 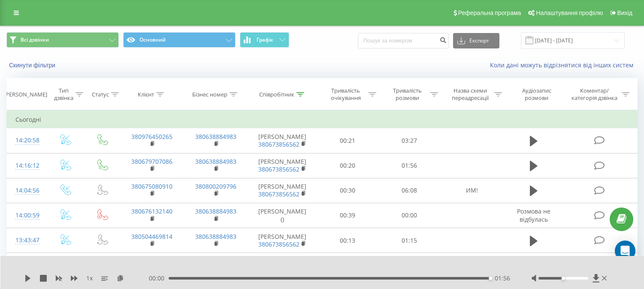 What do you see at coordinates (348, 141) in the screenshot?
I see `td: 00:21` at bounding box center [348, 141].